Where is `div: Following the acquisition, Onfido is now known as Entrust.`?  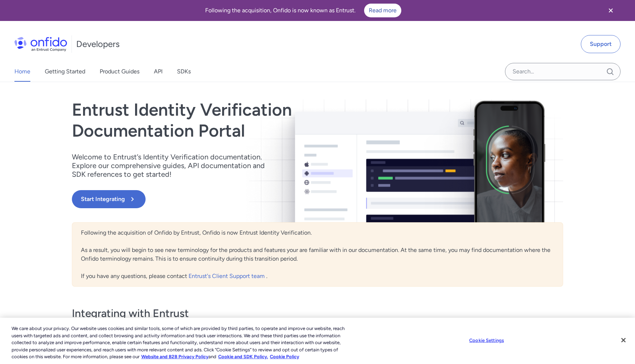 div: Following the acquisition, Onfido is now known as Entrust. is located at coordinates (303, 10).